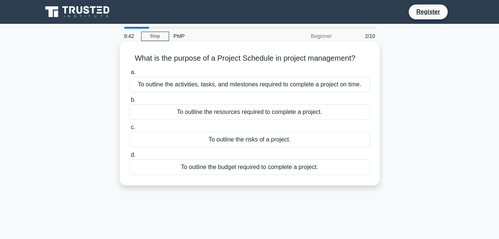  I want to click on div: Beginner, so click(304, 36).